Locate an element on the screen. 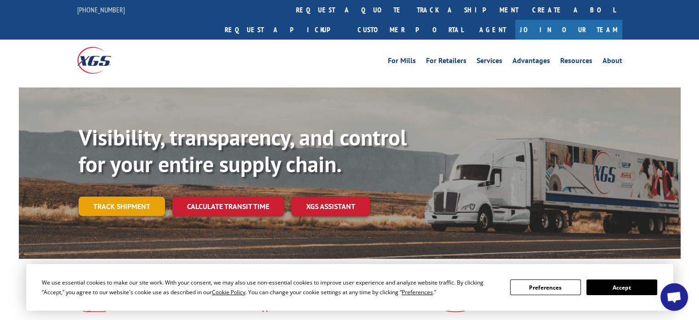 The height and width of the screenshot is (320, 699). a: For Retailers is located at coordinates (446, 62).